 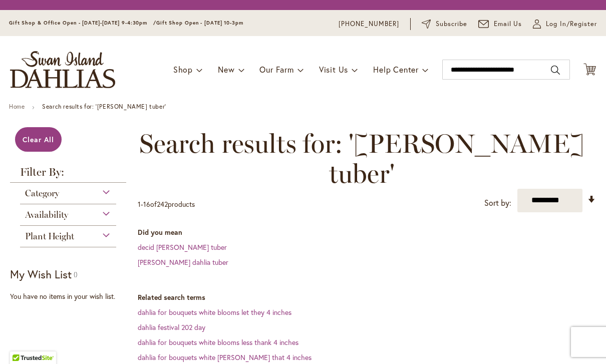 I want to click on div: You have no items in your wish list., so click(x=71, y=296).